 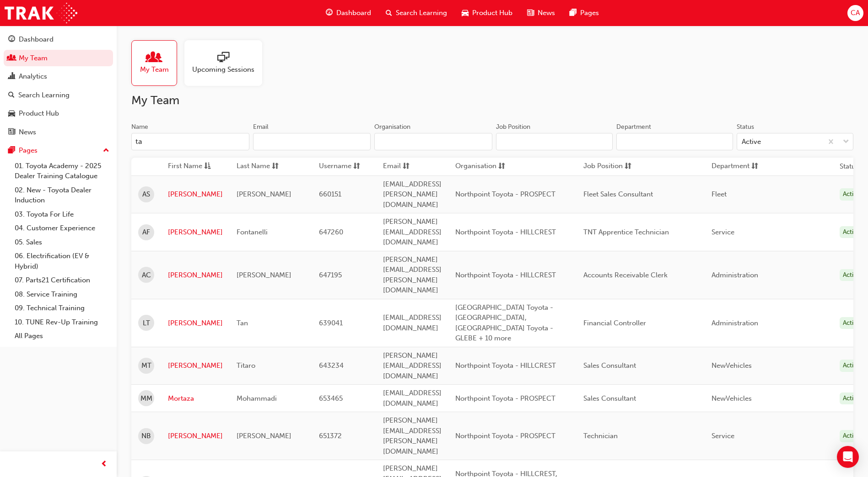 What do you see at coordinates (140, 127) in the screenshot?
I see `div: Name` at bounding box center [140, 127].